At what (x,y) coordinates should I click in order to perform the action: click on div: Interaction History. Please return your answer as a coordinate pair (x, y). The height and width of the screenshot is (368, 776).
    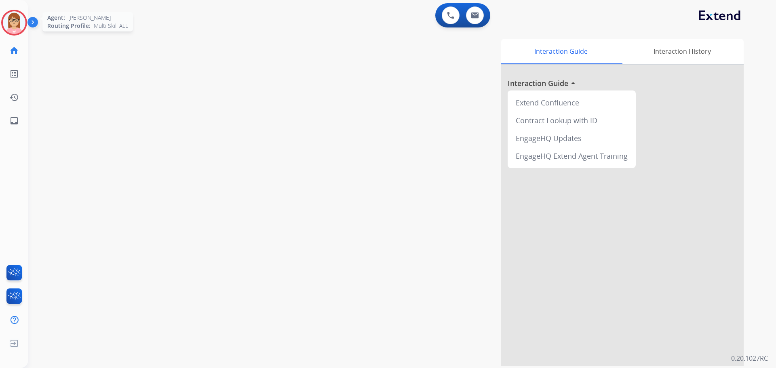
    Looking at the image, I should click on (682, 51).